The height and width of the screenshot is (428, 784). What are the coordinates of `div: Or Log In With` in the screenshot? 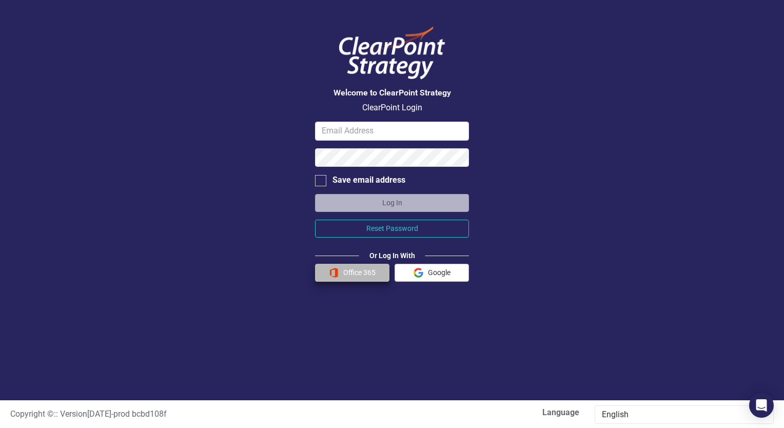 It's located at (392, 256).